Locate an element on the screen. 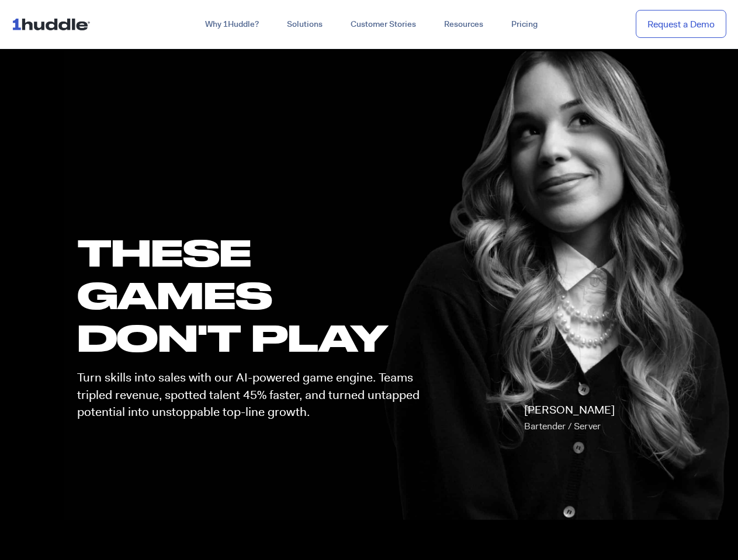 The width and height of the screenshot is (738, 560). p: Turn skills into sales with our AI-powered game engine. Teams tripled revenue, spotted talent 45%... is located at coordinates (253, 395).